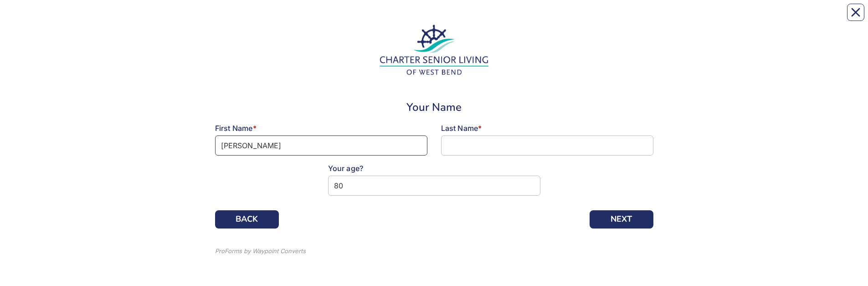 The width and height of the screenshot is (868, 286). What do you see at coordinates (233, 128) in the screenshot?
I see `span: First Name` at bounding box center [233, 128].